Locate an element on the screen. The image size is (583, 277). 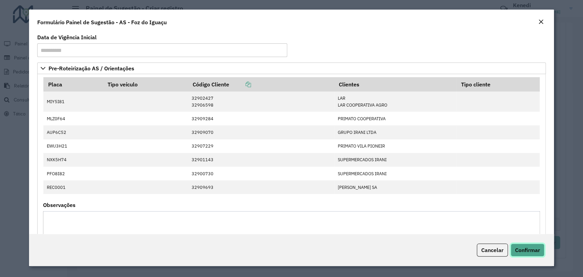
th: Clientes is located at coordinates (395, 84).